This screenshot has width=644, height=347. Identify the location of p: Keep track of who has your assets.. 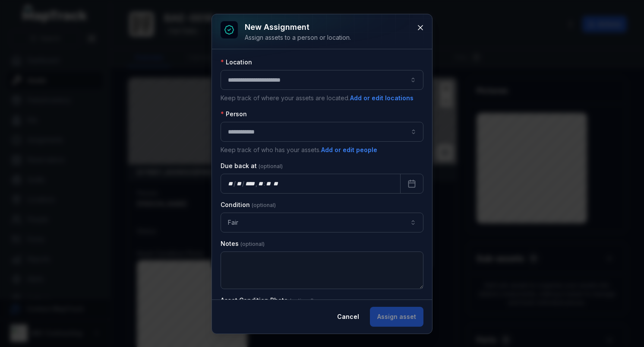
(322, 150).